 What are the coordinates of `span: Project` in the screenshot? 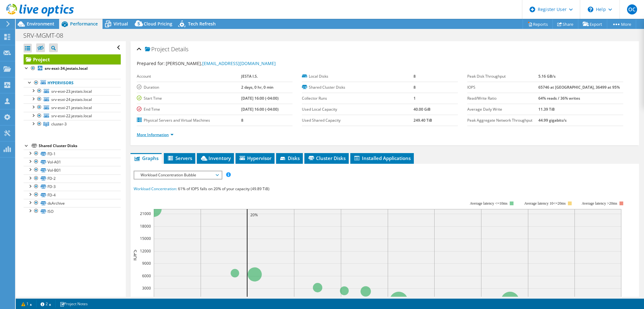 It's located at (157, 50).